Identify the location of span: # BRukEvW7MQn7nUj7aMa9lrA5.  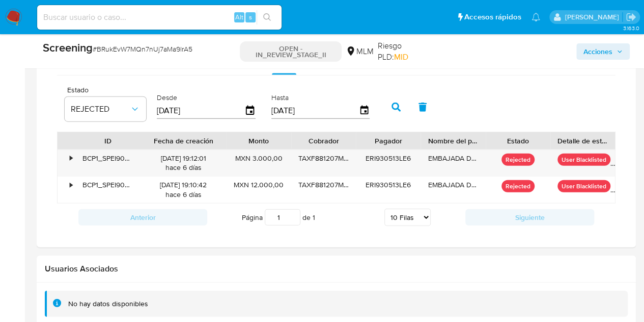
(142, 49).